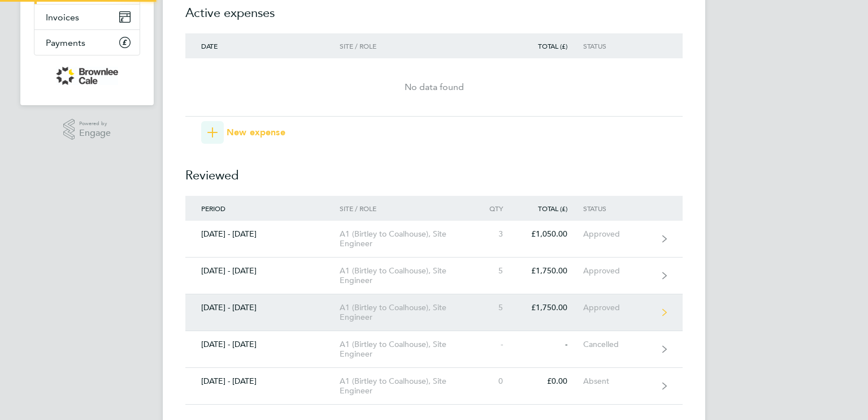 This screenshot has height=420, width=868. I want to click on a: Payments, so click(87, 42).